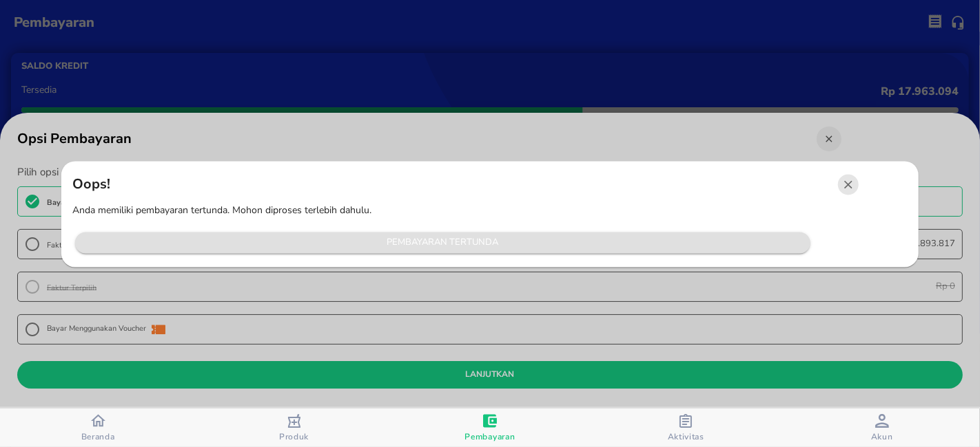 Image resolution: width=980 pixels, height=447 pixels. What do you see at coordinates (490, 210) in the screenshot?
I see `p: Anda memiliki pembayaran tertunda. Mohon diproses terlebih dahulu.` at bounding box center [490, 210].